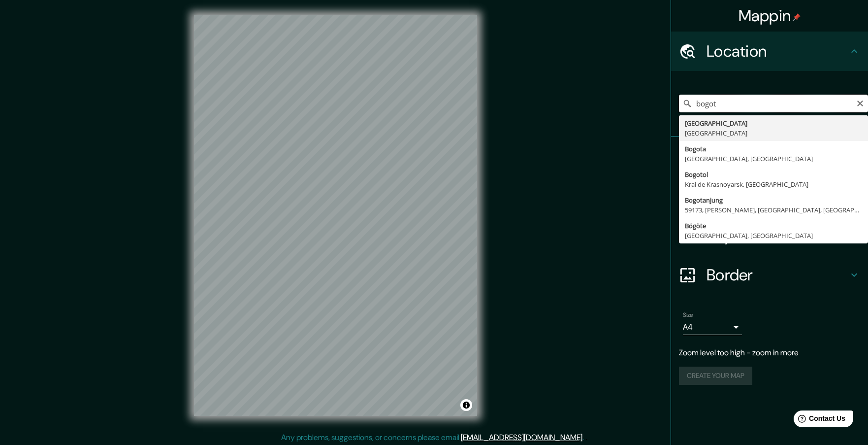 This screenshot has width=868, height=445. Describe the element at coordinates (770, 197) in the screenshot. I see `div: Style` at that location.